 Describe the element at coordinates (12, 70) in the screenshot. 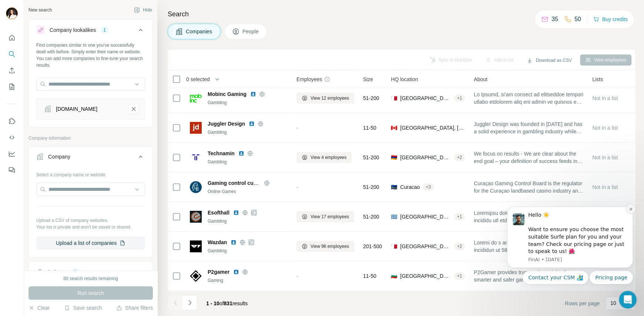

I see `button: Enrich CSV` at that location.